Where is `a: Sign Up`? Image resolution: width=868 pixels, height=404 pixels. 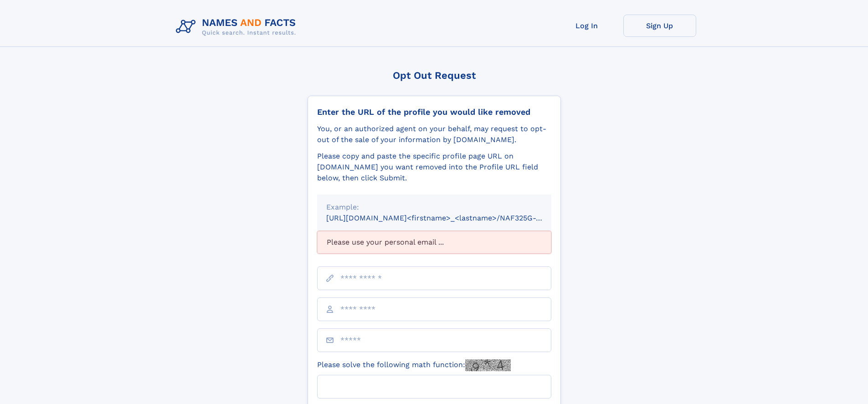
a: Sign Up is located at coordinates (659, 26).